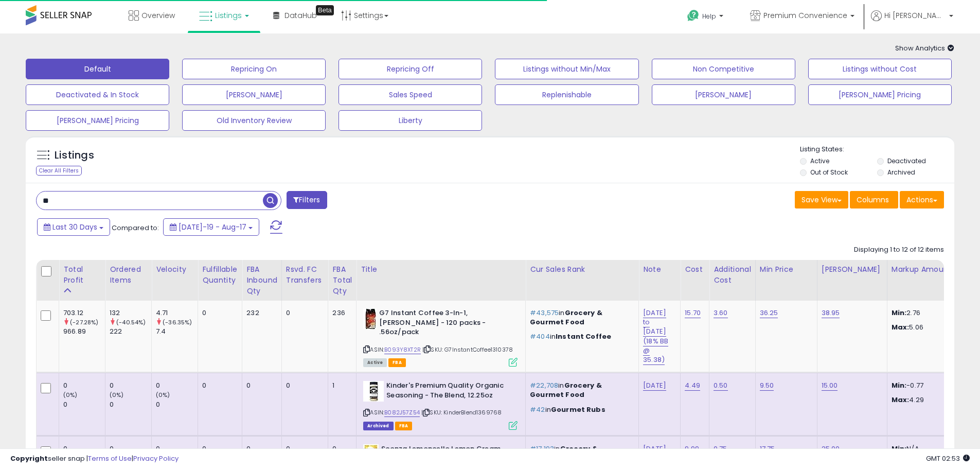 This screenshot has width=980, height=469. I want to click on strong: Copyright, so click(28, 458).